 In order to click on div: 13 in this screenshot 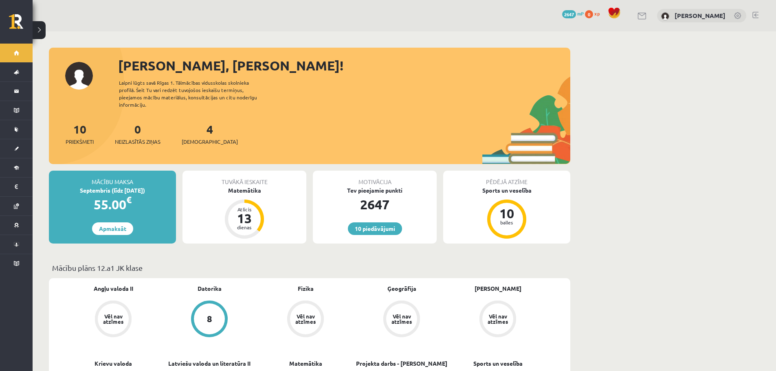, I will do `click(244, 218)`.